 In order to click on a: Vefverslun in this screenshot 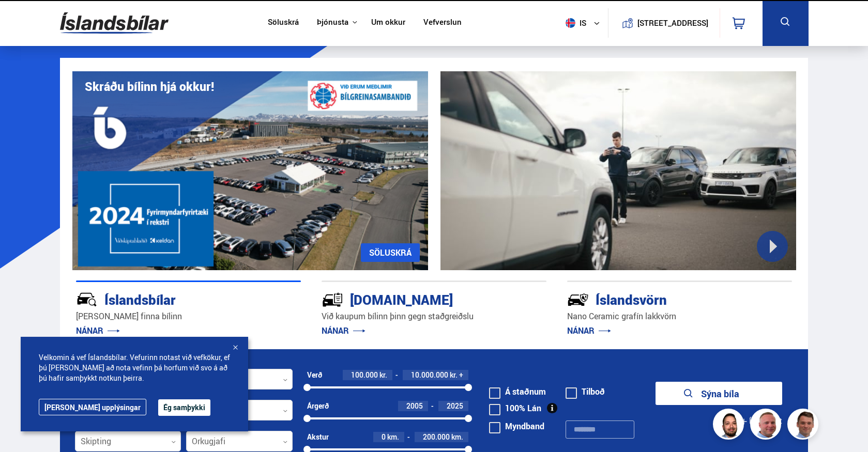, I will do `click(443, 23)`.